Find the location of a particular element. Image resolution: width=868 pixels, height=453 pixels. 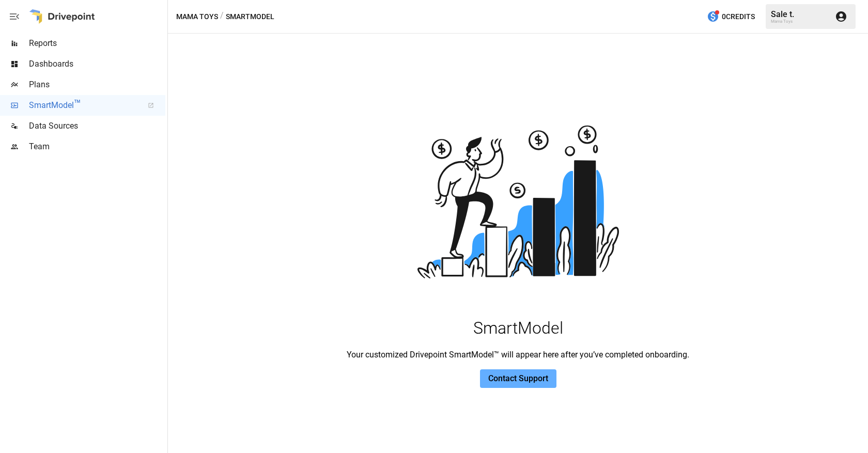

span: Data Sources is located at coordinates (97, 126).